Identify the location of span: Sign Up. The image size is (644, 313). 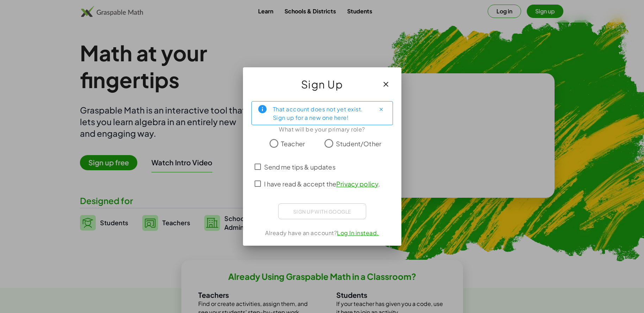
(322, 84).